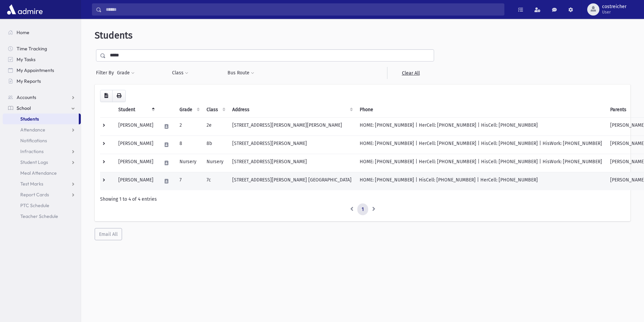 The width and height of the screenshot is (644, 322). I want to click on td: 8b, so click(216, 145).